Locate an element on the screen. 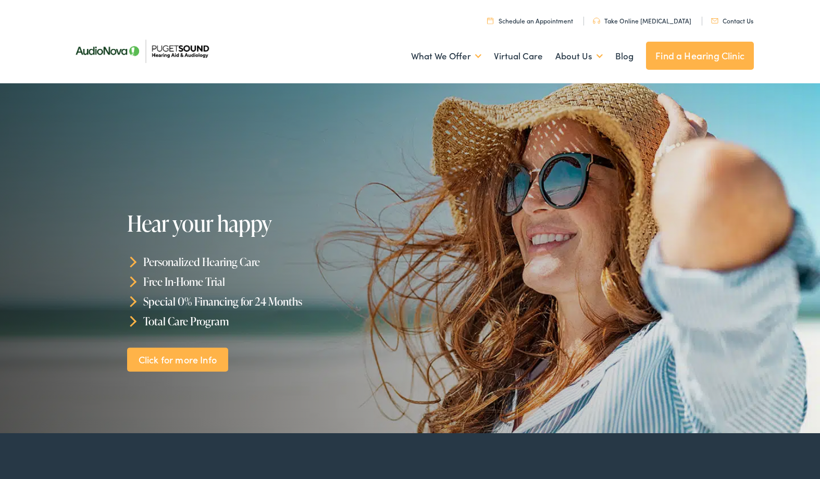 This screenshot has height=479, width=820. li: Free In-Home Trial is located at coordinates (270, 282).